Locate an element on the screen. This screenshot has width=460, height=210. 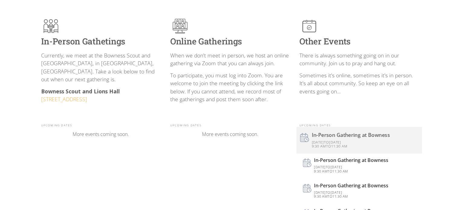
p: When we don't meet in person, we host an online gathering via Zoom that you can always join. is located at coordinates (230, 59).